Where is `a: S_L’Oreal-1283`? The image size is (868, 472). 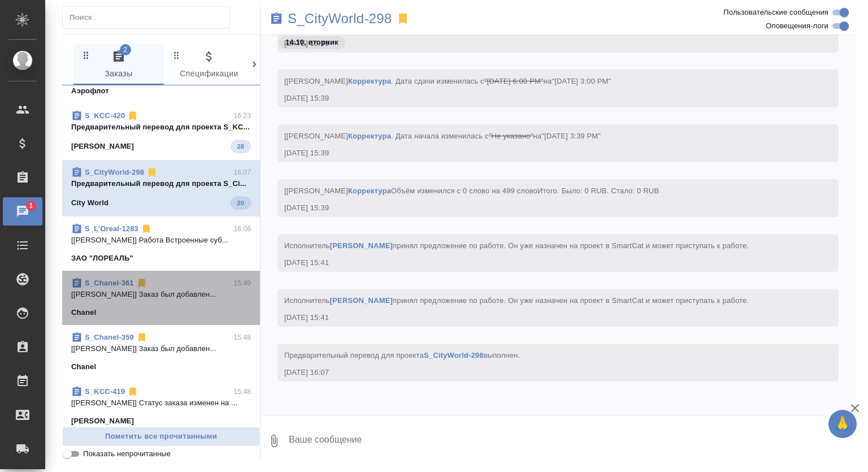 a: S_L’Oreal-1283 is located at coordinates (111, 228).